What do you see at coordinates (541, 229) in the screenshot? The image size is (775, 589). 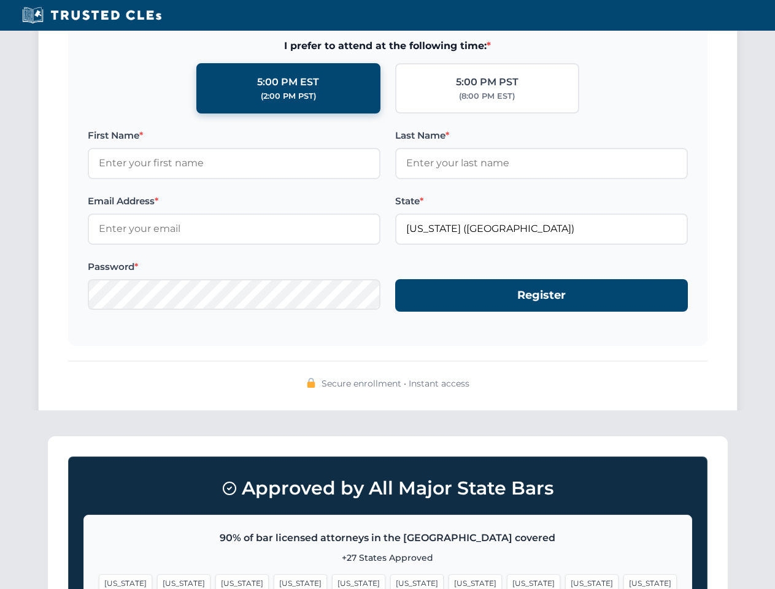 I see `input: Florida (FL)` at bounding box center [541, 229].